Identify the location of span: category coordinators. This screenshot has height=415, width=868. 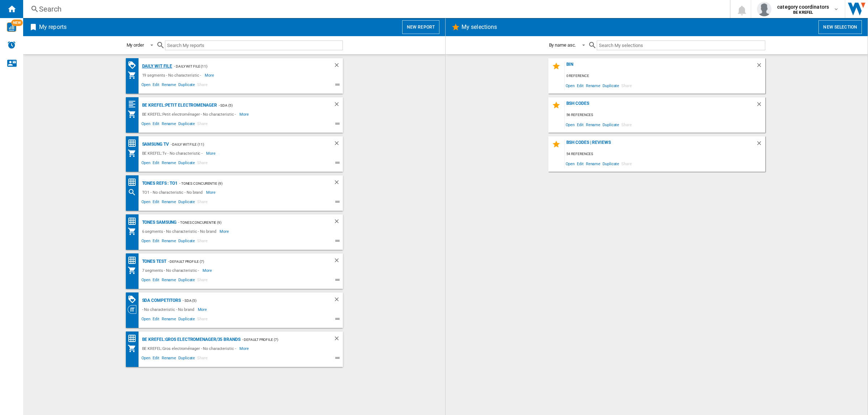
(802, 7).